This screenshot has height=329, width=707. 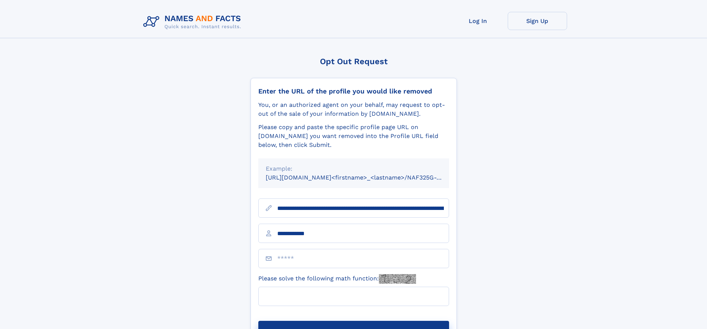 What do you see at coordinates (354, 91) in the screenshot?
I see `div: Enter the URL of the profile you would like removed` at bounding box center [354, 91].